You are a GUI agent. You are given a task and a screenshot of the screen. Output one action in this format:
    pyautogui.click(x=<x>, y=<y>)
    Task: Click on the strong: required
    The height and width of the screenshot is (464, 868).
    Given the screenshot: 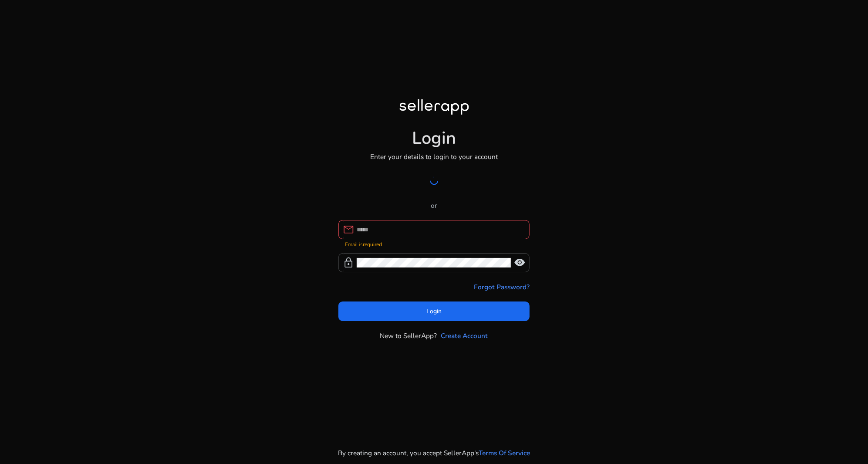 What is the action you would take?
    pyautogui.click(x=373, y=245)
    